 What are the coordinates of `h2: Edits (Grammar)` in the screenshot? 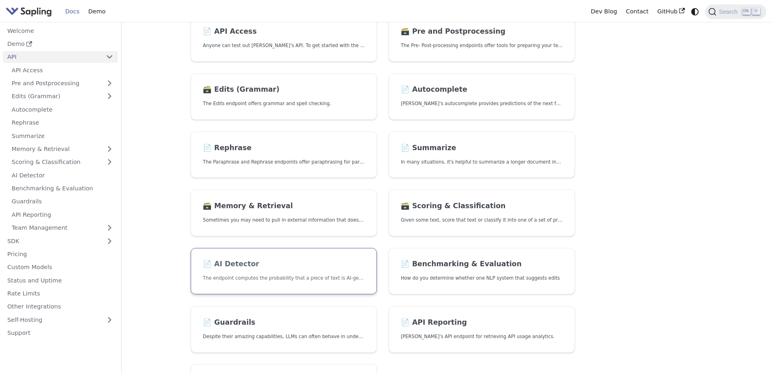 It's located at (284, 90).